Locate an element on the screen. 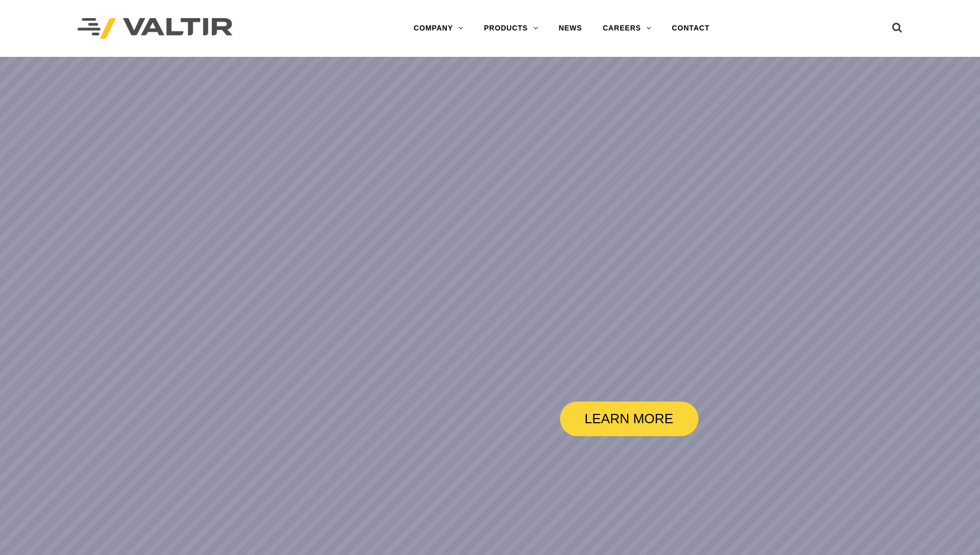  a: CONTACT is located at coordinates (691, 29).